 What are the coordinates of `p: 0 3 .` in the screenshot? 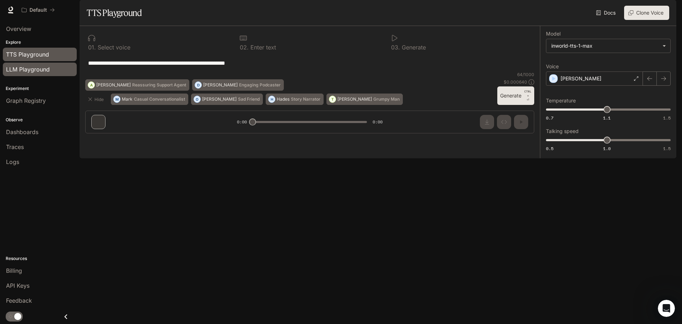 It's located at (396, 47).